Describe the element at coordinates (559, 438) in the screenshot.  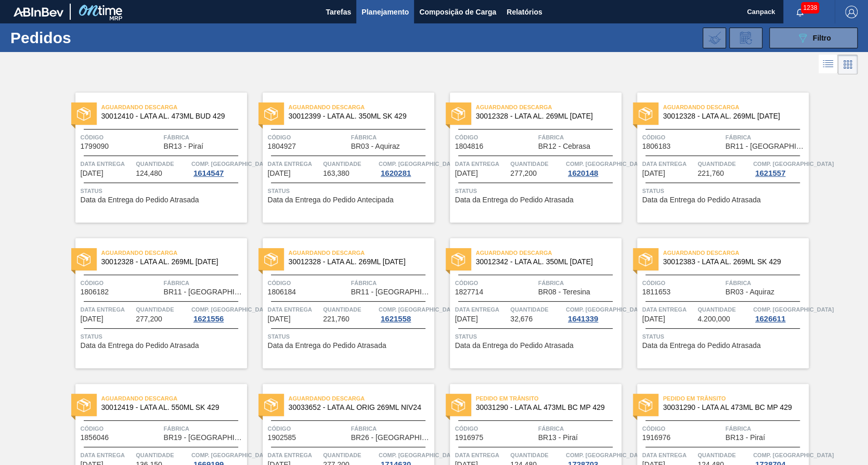
I see `span: BR13 - Piraí` at that location.